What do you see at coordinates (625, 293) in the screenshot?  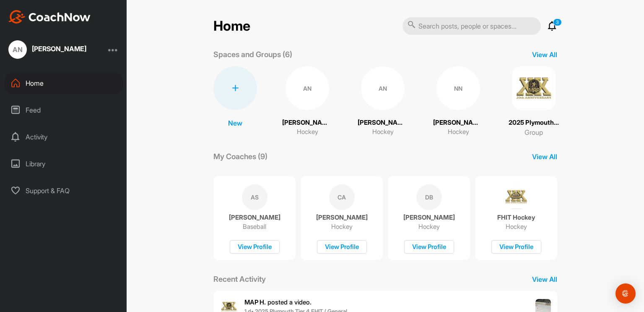 I see `div: Open Intercom Messenger` at bounding box center [625, 293].